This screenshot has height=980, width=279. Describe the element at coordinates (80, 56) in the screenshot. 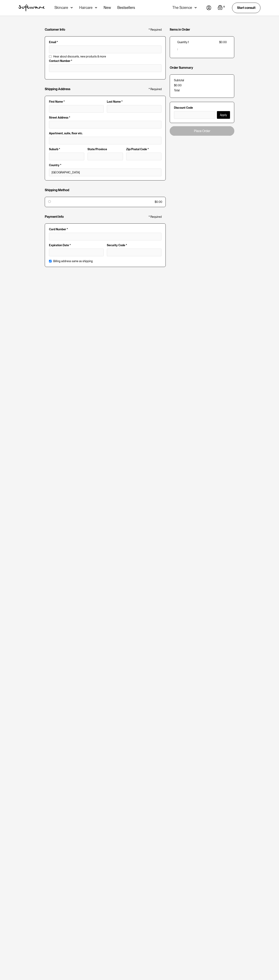

I see `span: Hear about discounts, new products & more` at that location.